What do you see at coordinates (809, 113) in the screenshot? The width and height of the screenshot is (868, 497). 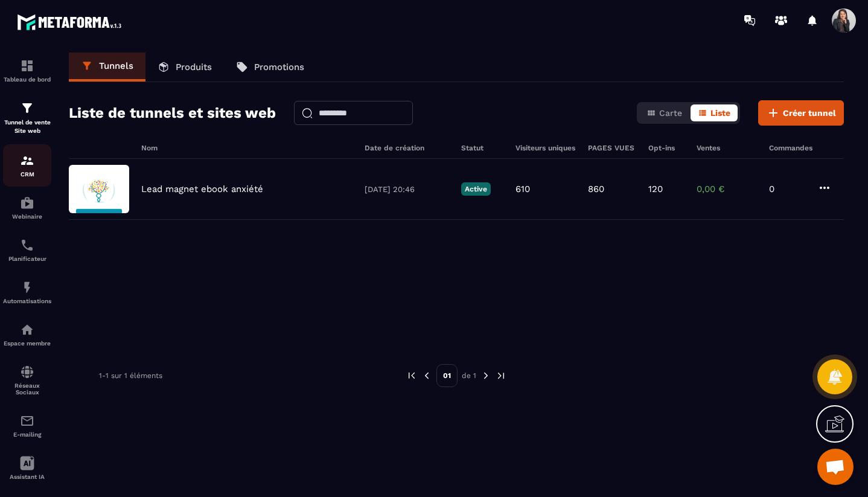 I see `span: Créer tunnel` at bounding box center [809, 113].